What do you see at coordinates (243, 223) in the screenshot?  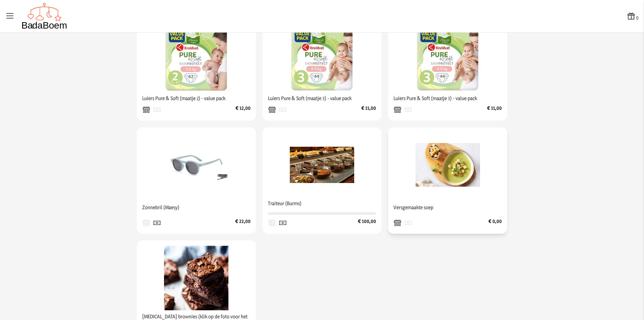 I see `span: € 22,00` at bounding box center [243, 223].